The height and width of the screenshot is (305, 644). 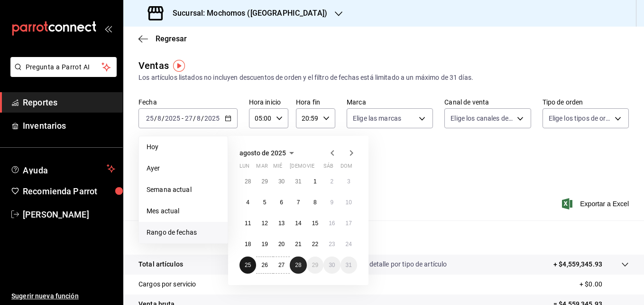 What do you see at coordinates (269, 102) in the screenshot?
I see `label: Hora inicio` at bounding box center [269, 102].